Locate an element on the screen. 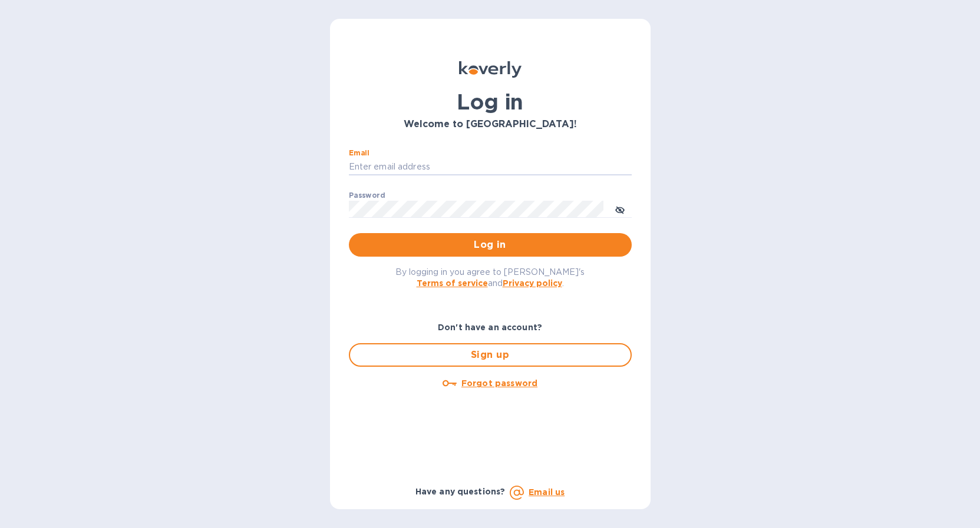 The width and height of the screenshot is (980, 528). b: Terms of service is located at coordinates (452, 283).